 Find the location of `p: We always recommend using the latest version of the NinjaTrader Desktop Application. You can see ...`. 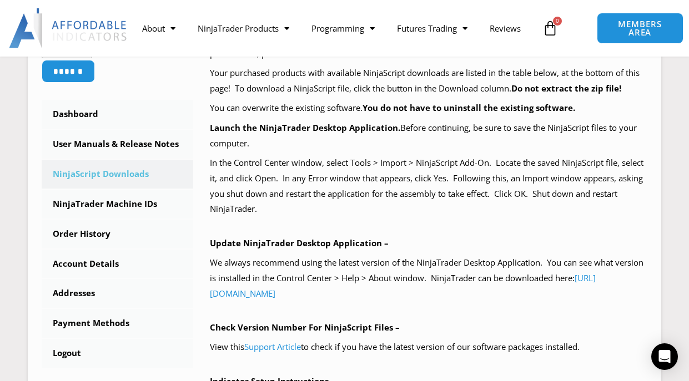

p: We always recommend using the latest version of the NinjaTrader Desktop Application. You can see ... is located at coordinates (428, 279).